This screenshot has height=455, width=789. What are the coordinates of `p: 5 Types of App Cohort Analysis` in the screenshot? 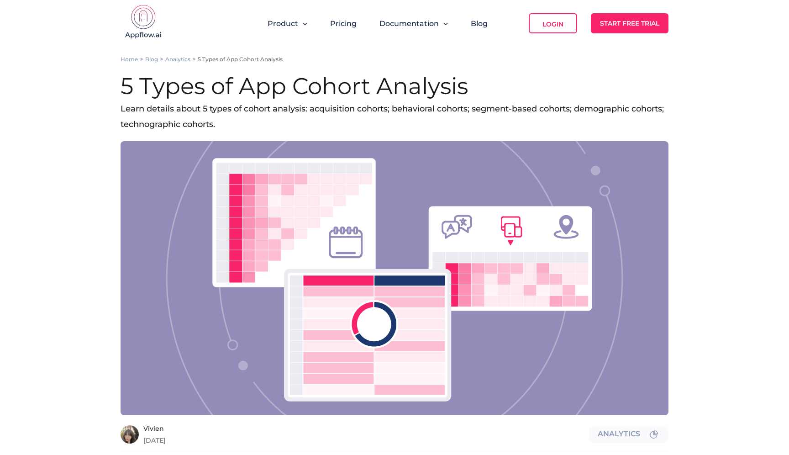 It's located at (240, 59).